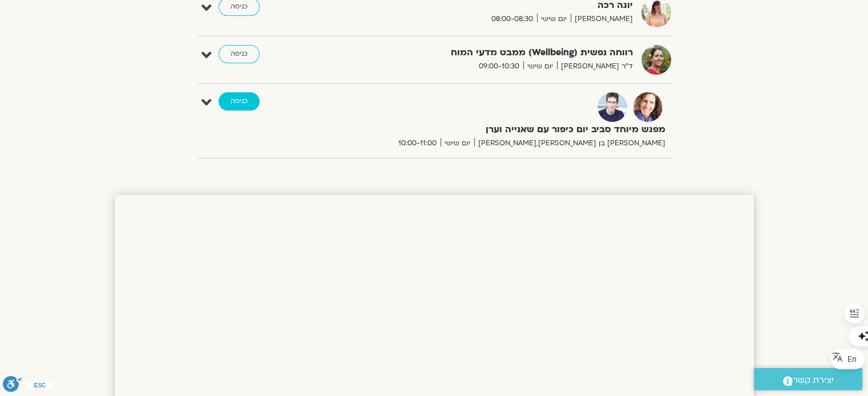  What do you see at coordinates (417, 143) in the screenshot?
I see `span: 10:00-11:00` at bounding box center [417, 143].